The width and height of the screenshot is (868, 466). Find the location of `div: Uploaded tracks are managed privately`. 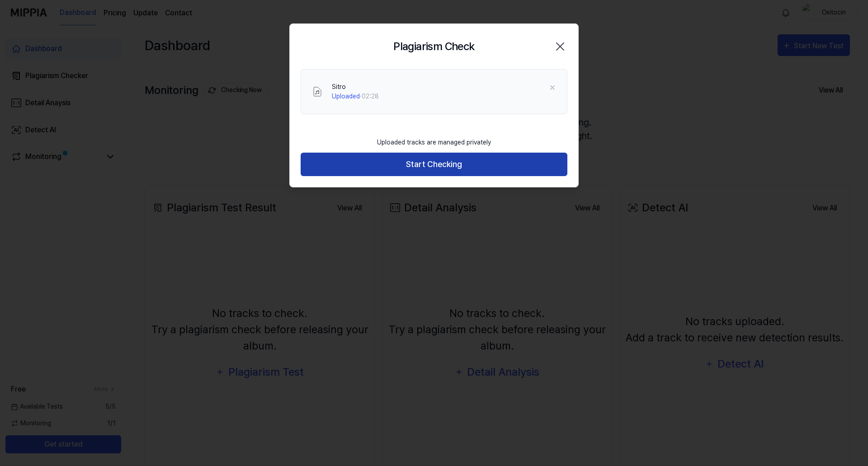

div: Uploaded tracks are managed privately is located at coordinates (434, 142).